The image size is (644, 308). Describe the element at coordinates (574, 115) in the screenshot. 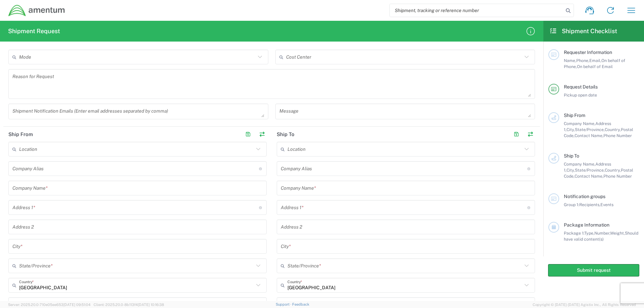

I see `span: Ship From` at that location.